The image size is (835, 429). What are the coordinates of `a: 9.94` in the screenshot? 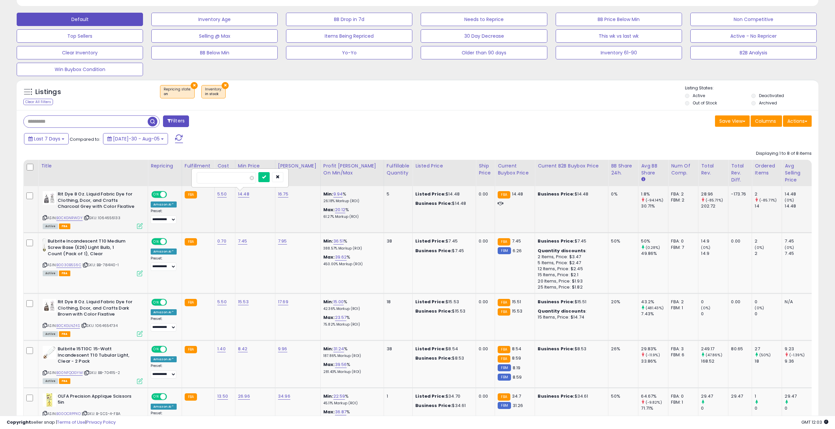 It's located at (338, 194).